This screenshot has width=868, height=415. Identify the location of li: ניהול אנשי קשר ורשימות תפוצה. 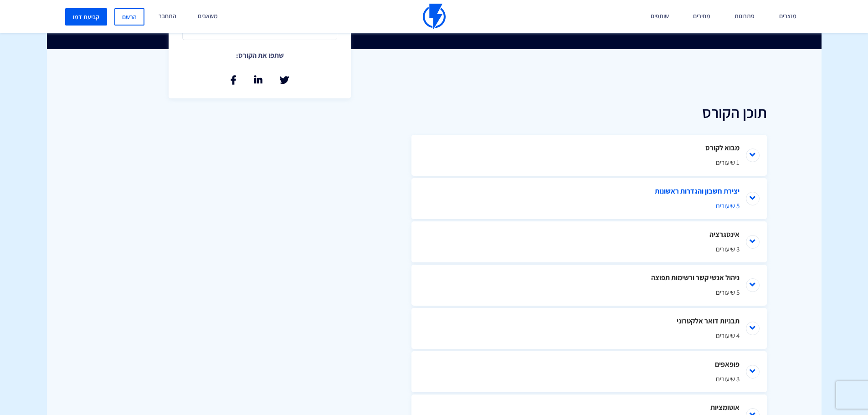
(589, 285).